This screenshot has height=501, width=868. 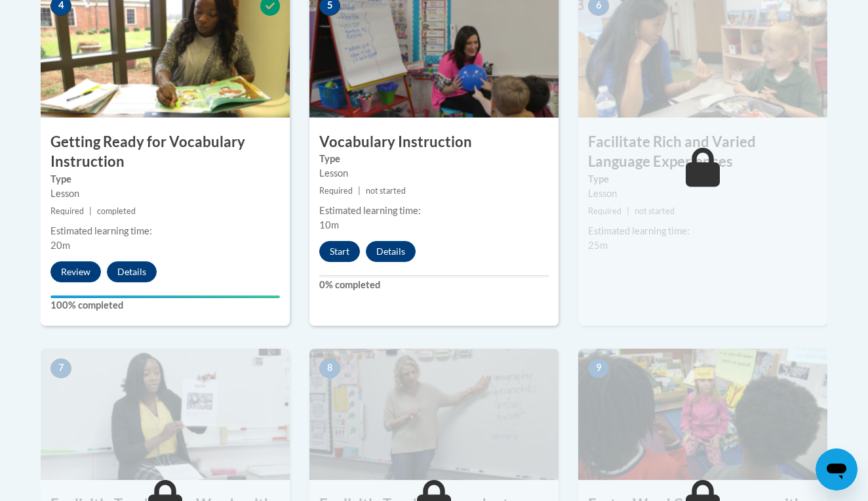 What do you see at coordinates (116, 211) in the screenshot?
I see `span: completed` at bounding box center [116, 211].